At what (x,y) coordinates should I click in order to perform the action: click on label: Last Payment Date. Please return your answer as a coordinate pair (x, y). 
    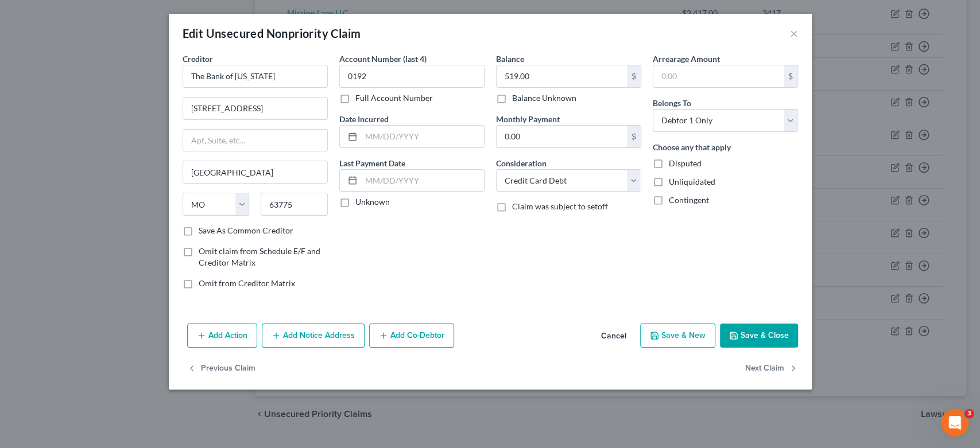
    Looking at the image, I should click on (372, 163).